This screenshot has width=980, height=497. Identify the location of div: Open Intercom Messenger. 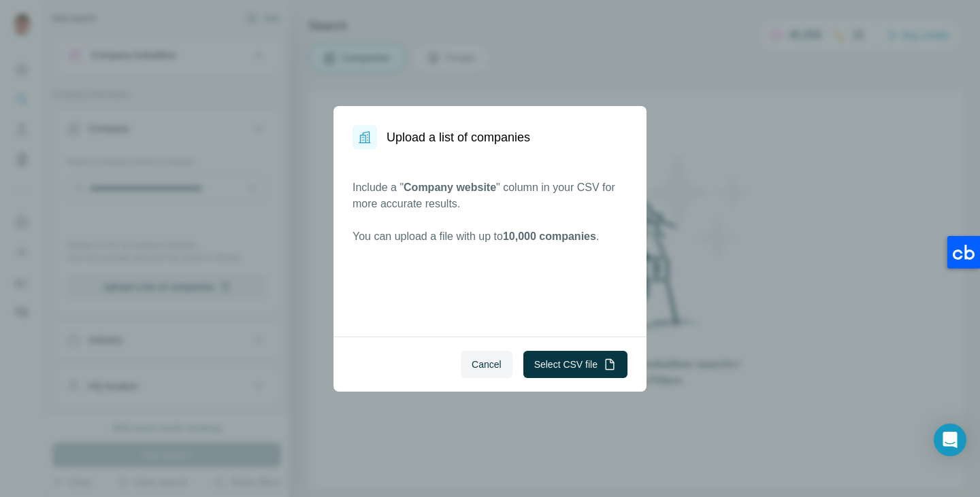
(950, 440).